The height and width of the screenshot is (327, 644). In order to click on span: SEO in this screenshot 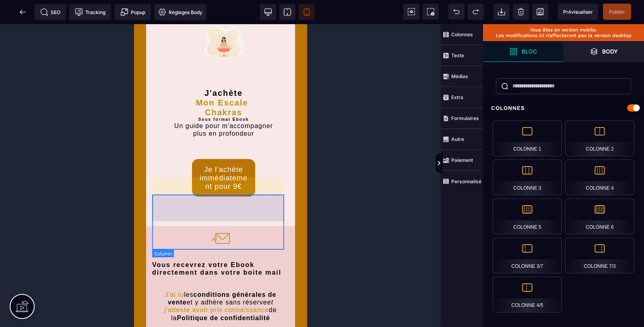, I will do `click(50, 12)`.